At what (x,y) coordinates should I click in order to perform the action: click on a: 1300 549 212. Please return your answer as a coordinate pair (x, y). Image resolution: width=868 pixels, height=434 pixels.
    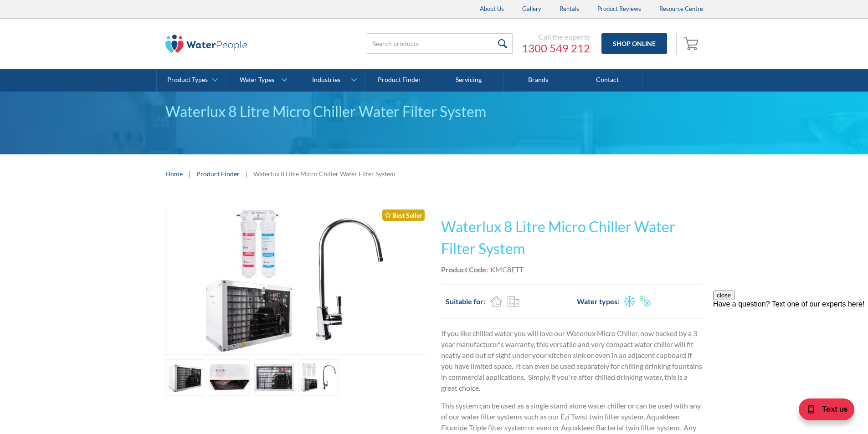
    Looking at the image, I should click on (556, 48).